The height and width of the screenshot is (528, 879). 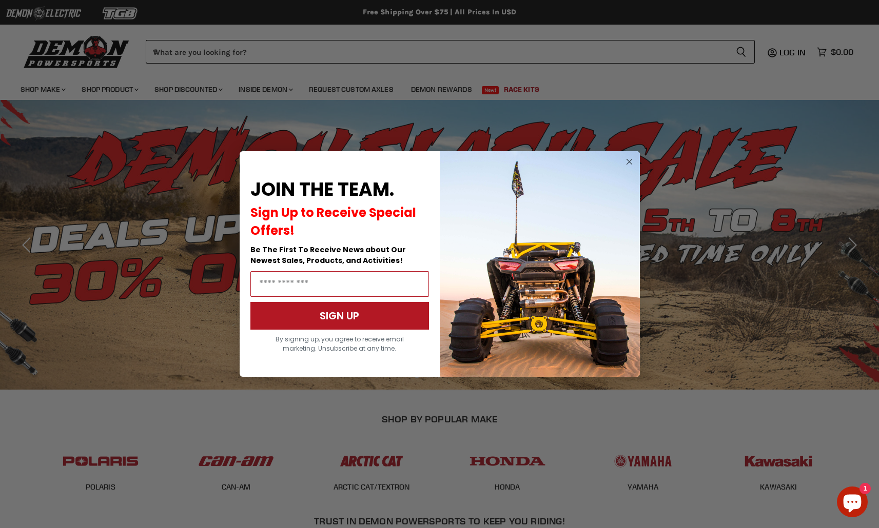 I want to click on span: Sign Up to Receive Special Offers!, so click(x=333, y=222).